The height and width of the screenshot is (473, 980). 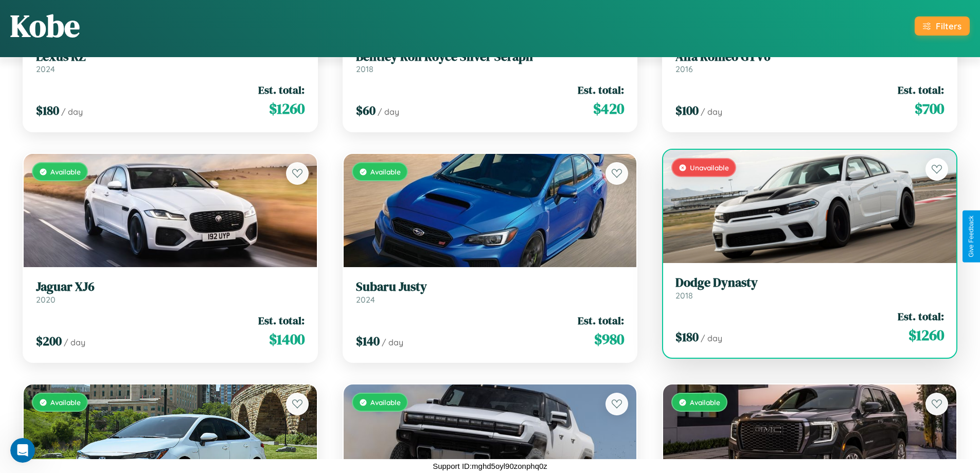 What do you see at coordinates (368, 340) in the screenshot?
I see `span: $ 140` at bounding box center [368, 340].